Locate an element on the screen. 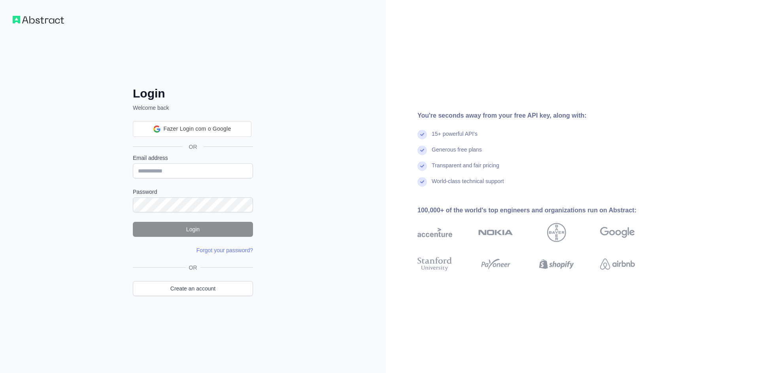 This screenshot has height=373, width=759. img: accenture is located at coordinates (435, 233).